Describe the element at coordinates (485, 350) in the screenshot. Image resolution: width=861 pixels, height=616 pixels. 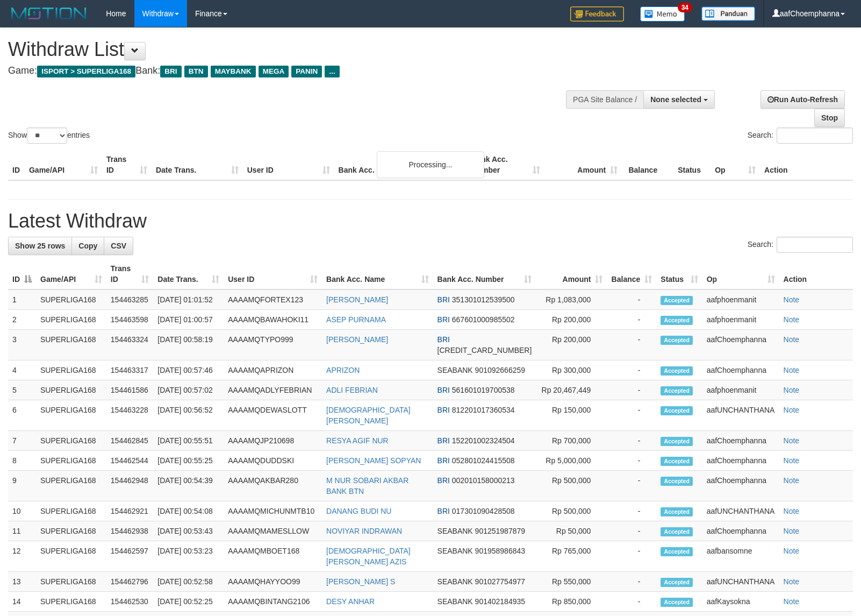
I see `span: Copy 675401000773501 to clipboard` at that location.